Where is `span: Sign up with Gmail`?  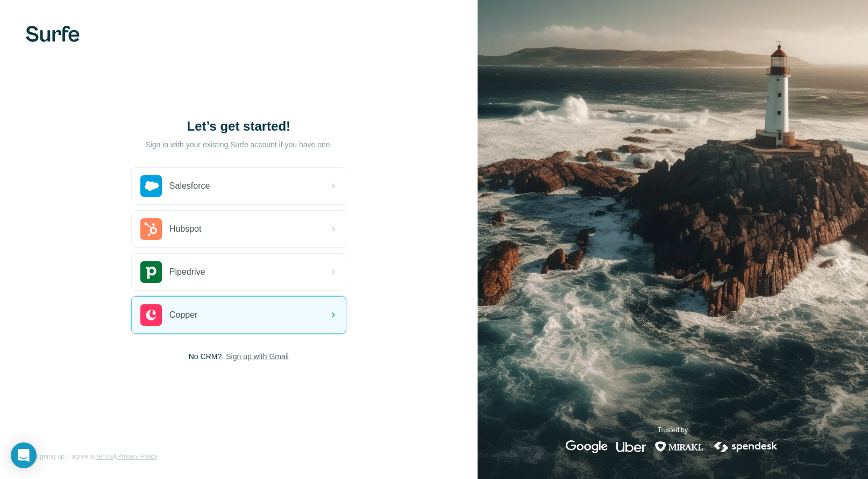 span: Sign up with Gmail is located at coordinates (257, 356).